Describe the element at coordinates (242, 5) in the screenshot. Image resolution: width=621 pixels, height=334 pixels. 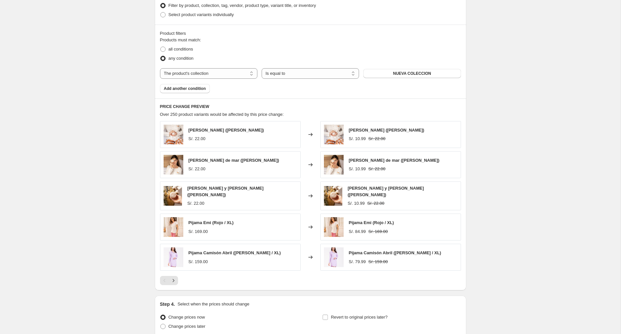
I see `span: Filter by product, collection, tag, vendor, product type, variant title, or inventory` at that location.